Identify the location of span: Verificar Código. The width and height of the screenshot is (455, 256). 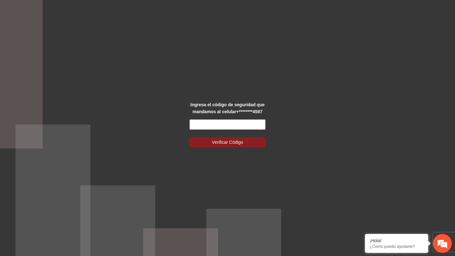
(227, 142).